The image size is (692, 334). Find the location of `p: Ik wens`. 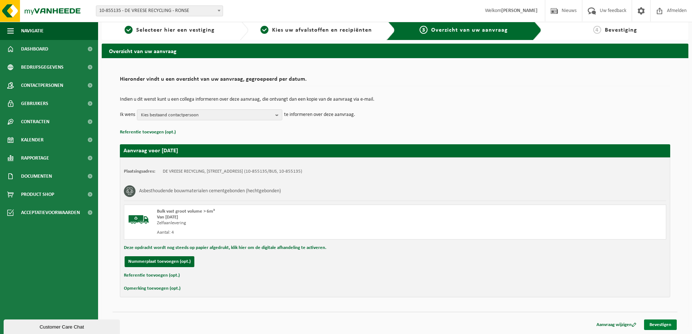

p: Ik wens is located at coordinates (128, 115).